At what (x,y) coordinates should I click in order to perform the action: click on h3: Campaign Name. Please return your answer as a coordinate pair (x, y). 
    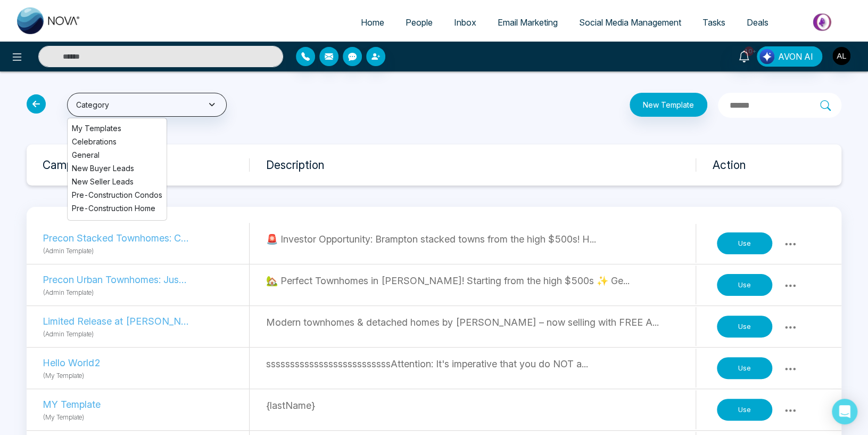
    Looking at the image, I should click on (145, 165).